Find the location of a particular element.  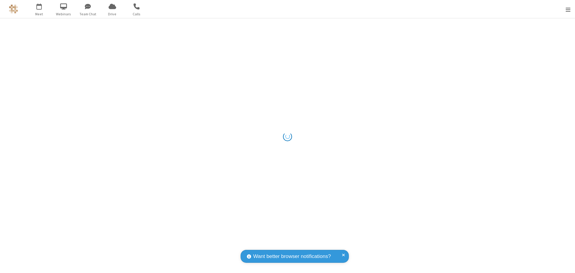

span: Team Chat is located at coordinates (88, 14).